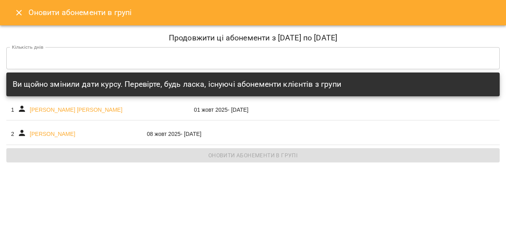 This screenshot has width=506, height=250. Describe the element at coordinates (13, 110) in the screenshot. I see `div: 1` at that location.